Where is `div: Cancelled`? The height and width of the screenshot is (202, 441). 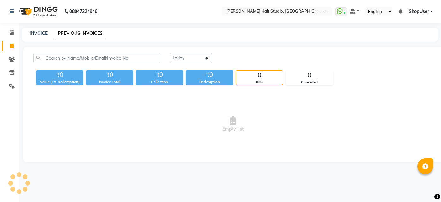
div: Cancelled is located at coordinates (309, 82).